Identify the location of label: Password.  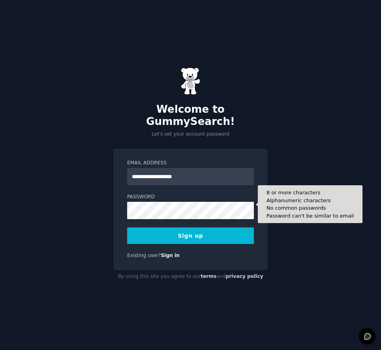
(191, 197).